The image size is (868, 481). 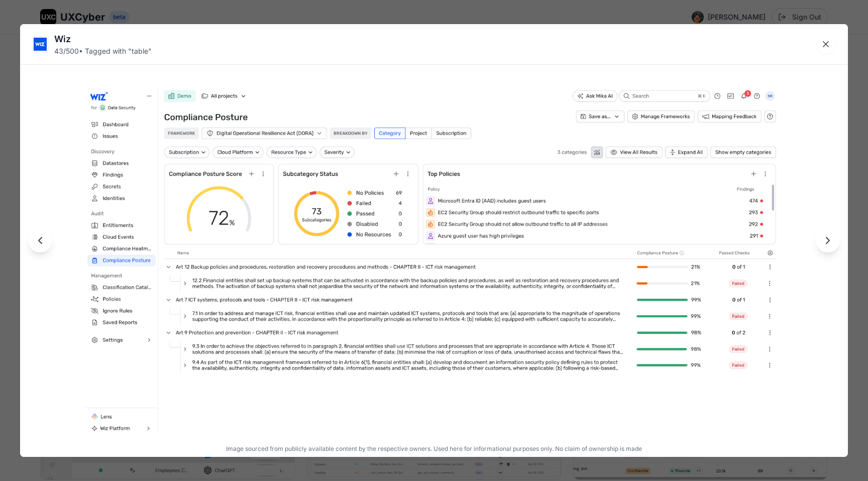 What do you see at coordinates (40, 45) in the screenshot?
I see `img: Wiz logo` at bounding box center [40, 45].